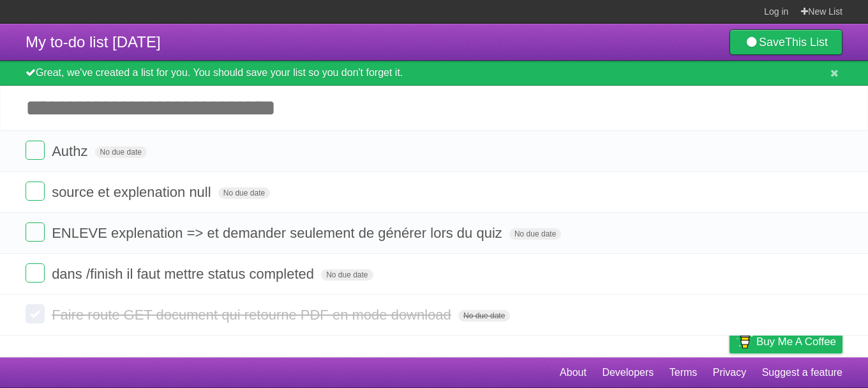 This screenshot has height=388, width=868. What do you see at coordinates (730, 373) in the screenshot?
I see `a: Privacy` at bounding box center [730, 373].